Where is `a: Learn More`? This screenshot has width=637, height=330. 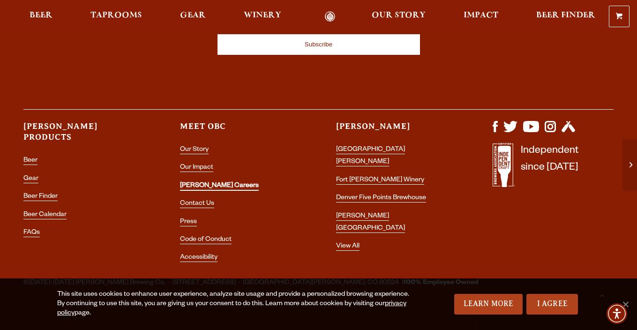
a: Learn More is located at coordinates (489, 304).